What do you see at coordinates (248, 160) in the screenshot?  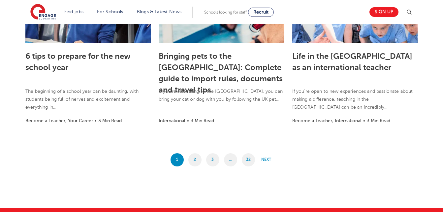 I see `a: 32` at bounding box center [248, 160].